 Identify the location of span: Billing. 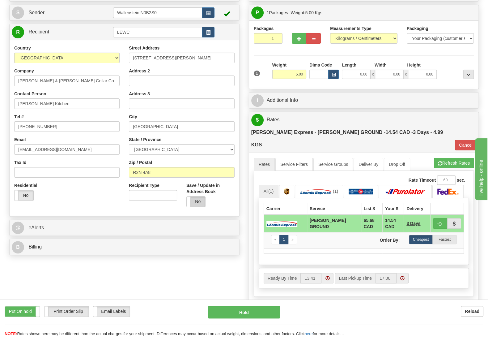
(35, 246).